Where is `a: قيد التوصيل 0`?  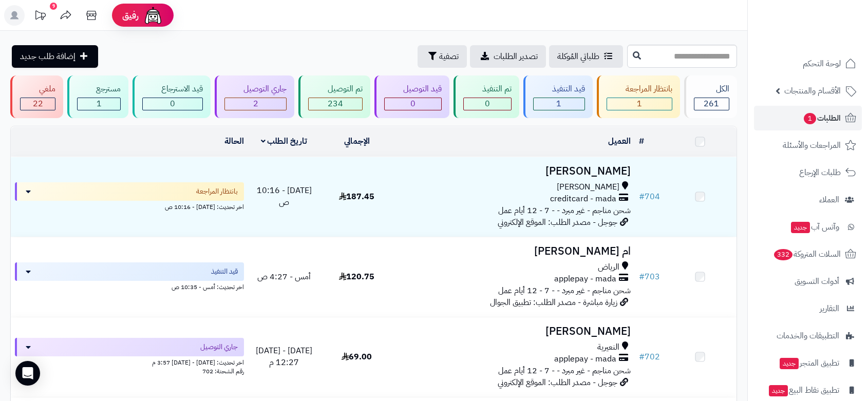 a: قيد التوصيل 0 is located at coordinates (412, 96).